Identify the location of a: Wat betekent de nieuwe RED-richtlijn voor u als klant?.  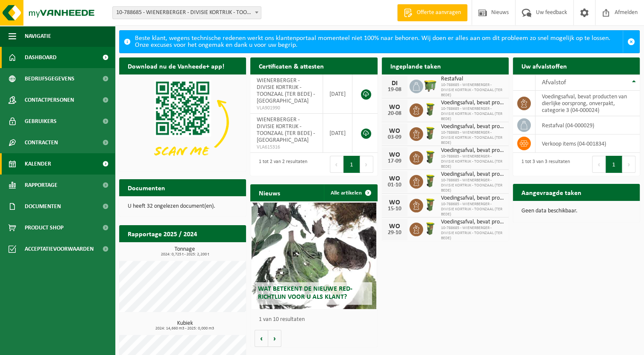
(314, 256).